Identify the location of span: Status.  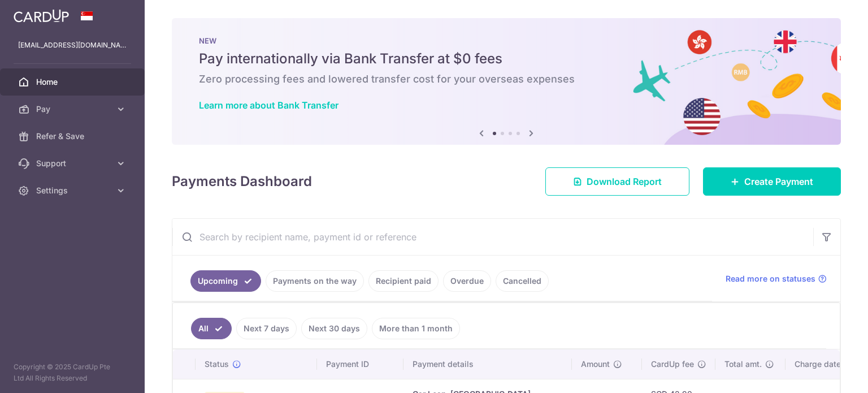
(216, 364).